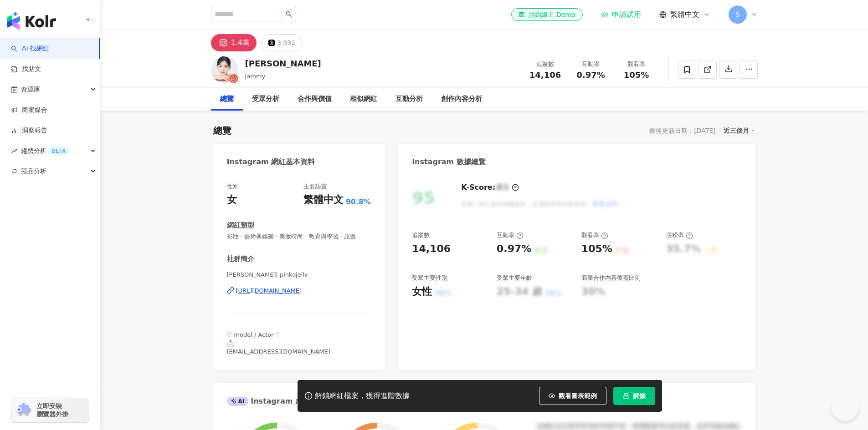 This screenshot has width=868, height=430. I want to click on span: 競品分析, so click(34, 171).